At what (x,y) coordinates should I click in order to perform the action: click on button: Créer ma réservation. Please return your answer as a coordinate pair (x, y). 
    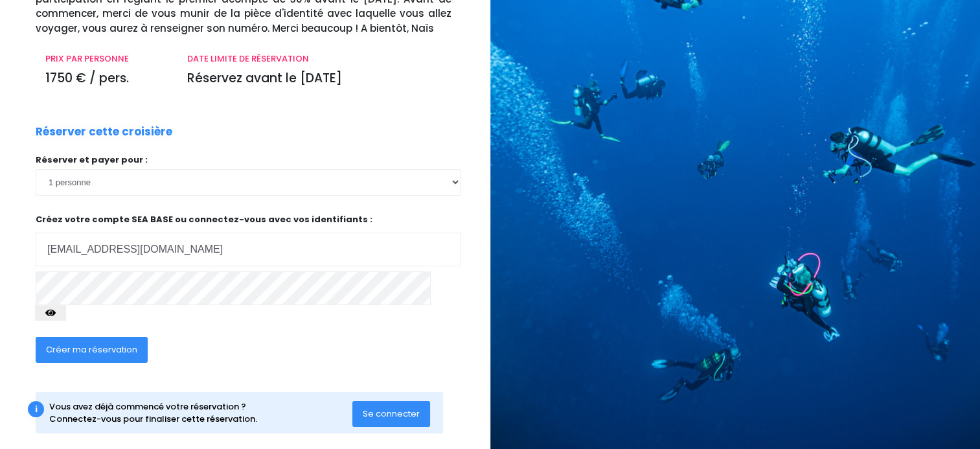
    Looking at the image, I should click on (92, 350).